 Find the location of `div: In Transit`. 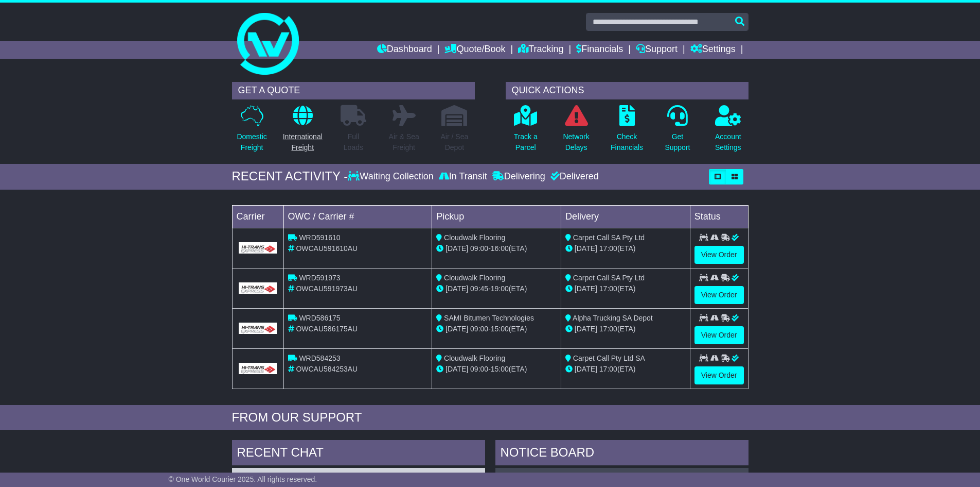

div: In Transit is located at coordinates (463, 176).